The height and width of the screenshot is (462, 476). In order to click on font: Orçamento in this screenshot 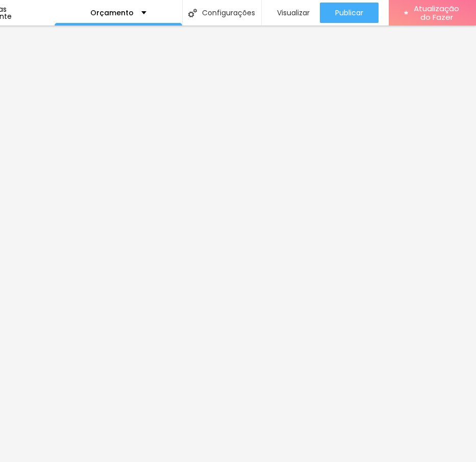, I will do `click(112, 13)`.